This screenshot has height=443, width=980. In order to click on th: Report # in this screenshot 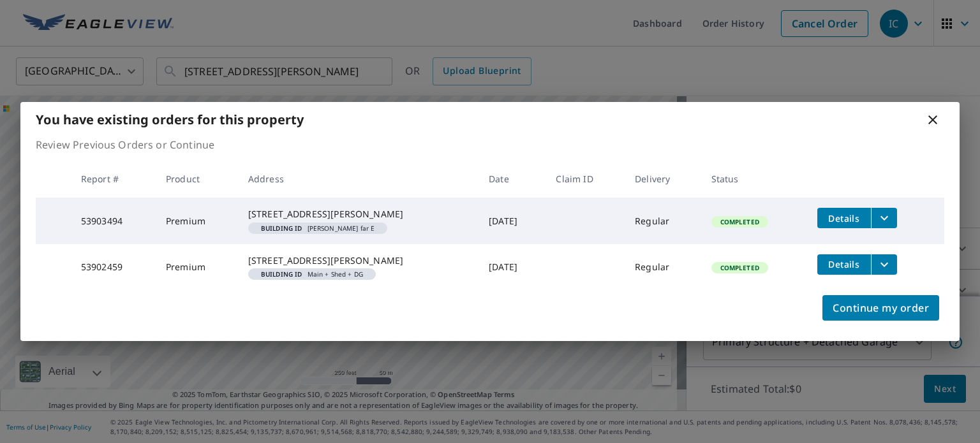, I will do `click(113, 179)`.